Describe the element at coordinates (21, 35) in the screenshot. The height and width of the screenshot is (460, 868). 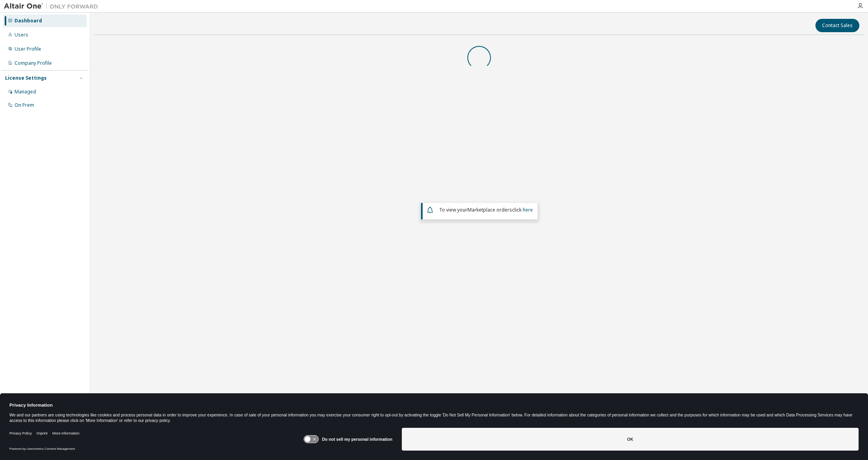
I see `div: Users` at that location.